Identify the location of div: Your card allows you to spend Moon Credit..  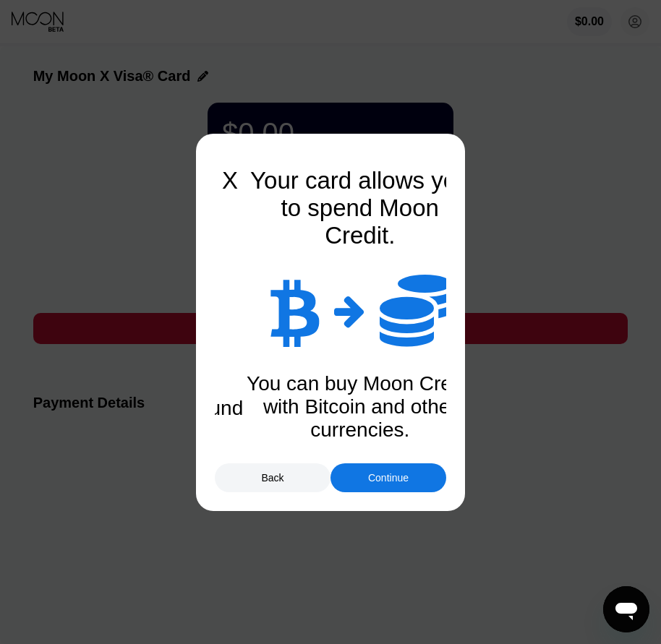
(361, 208).